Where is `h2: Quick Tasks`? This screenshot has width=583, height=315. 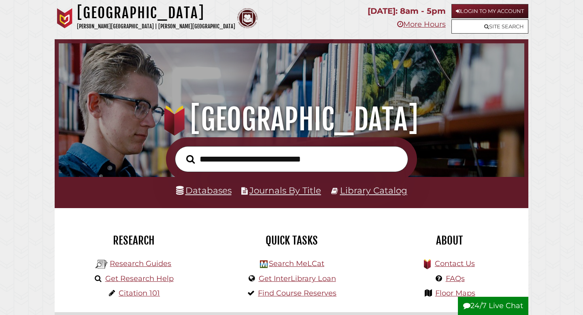 h2: Quick Tasks is located at coordinates (292, 241).